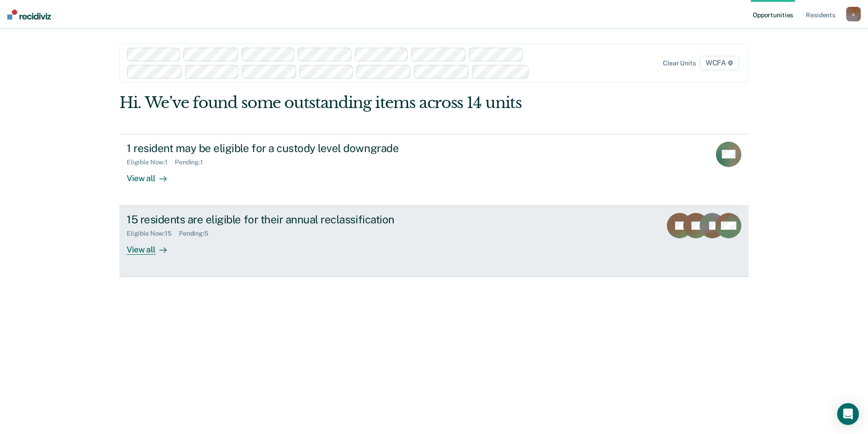  I want to click on div: Eligible Now : 1, so click(151, 162).